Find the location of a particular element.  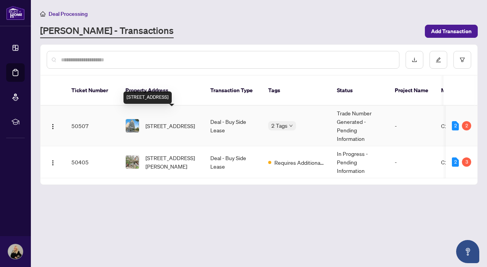

span: Requires Additional Docs is located at coordinates (300, 163).